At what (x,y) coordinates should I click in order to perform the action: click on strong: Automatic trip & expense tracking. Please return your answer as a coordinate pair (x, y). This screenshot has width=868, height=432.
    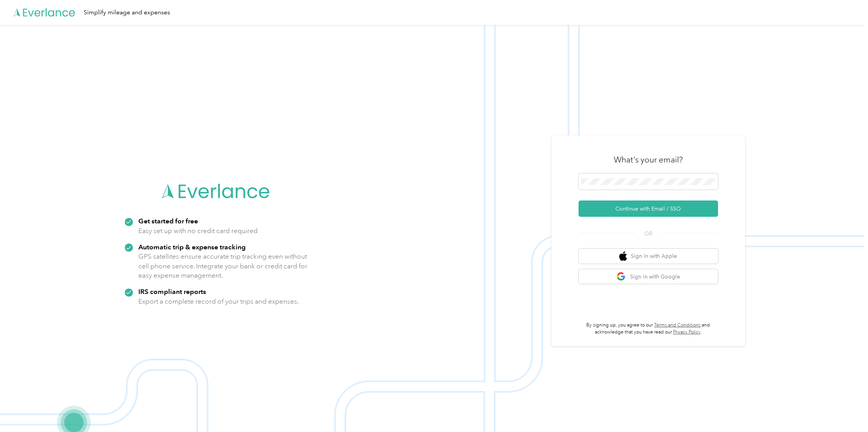
    Looking at the image, I should click on (192, 247).